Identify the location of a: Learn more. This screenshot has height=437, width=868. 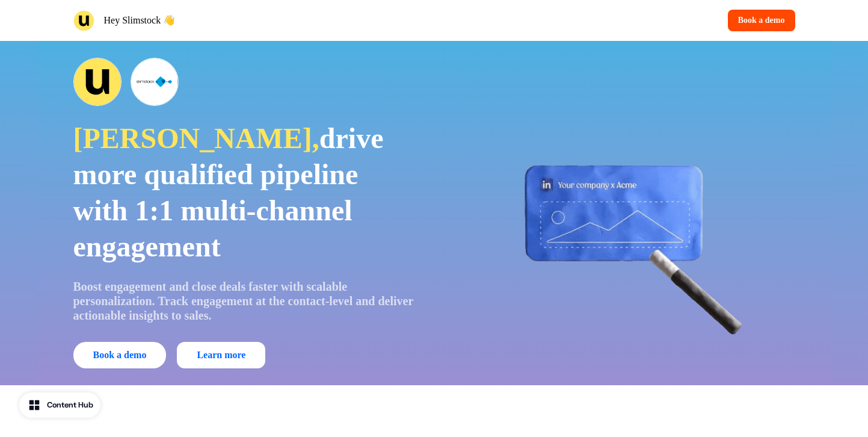
(221, 355).